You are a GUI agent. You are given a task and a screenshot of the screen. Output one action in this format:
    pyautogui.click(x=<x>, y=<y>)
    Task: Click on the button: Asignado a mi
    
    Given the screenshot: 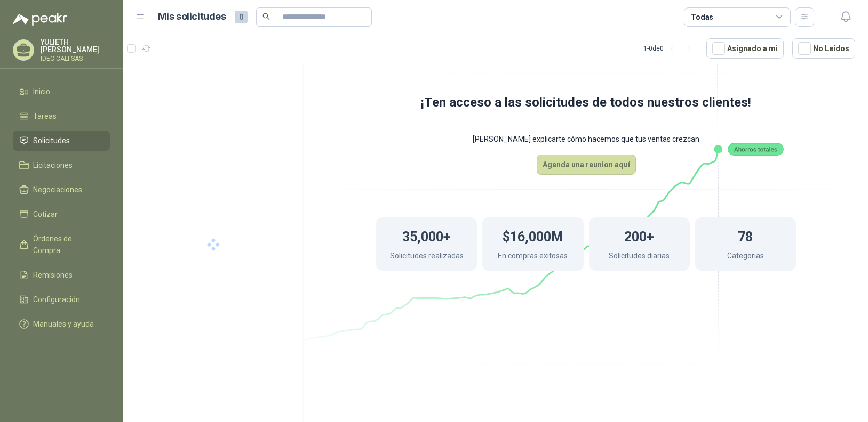 What is the action you would take?
    pyautogui.click(x=744, y=48)
    